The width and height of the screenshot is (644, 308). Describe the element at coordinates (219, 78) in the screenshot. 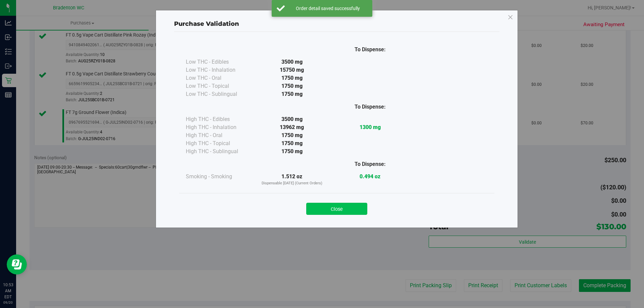

I see `div: Low THC - Oral` at that location.